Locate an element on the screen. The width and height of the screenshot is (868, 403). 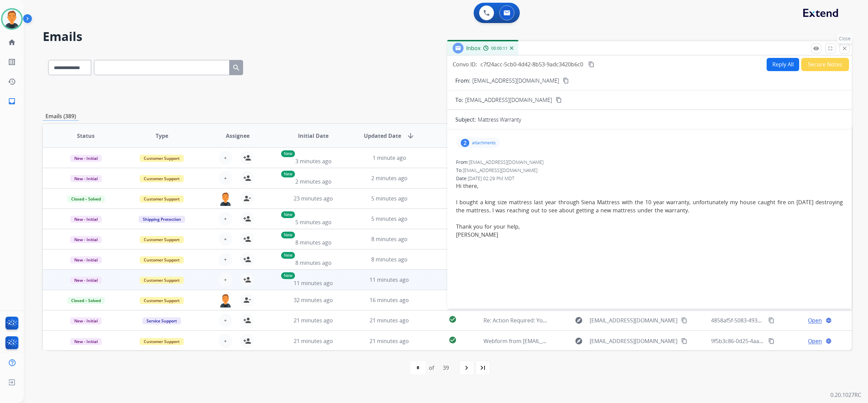
span: Shipping Protection is located at coordinates (162, 219).